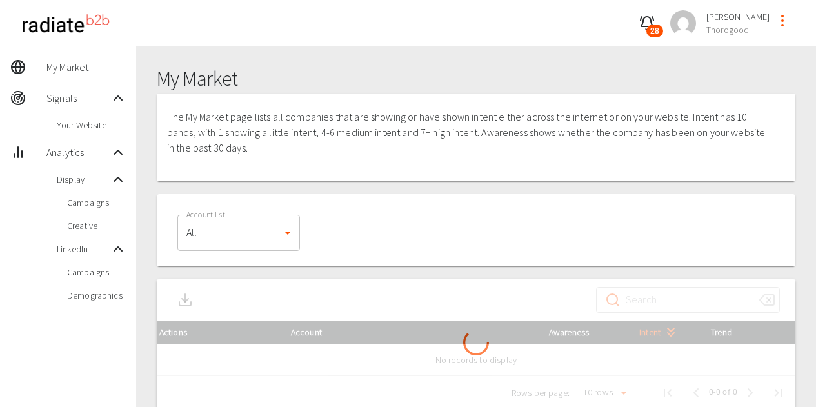  What do you see at coordinates (647, 23) in the screenshot?
I see `button: 28` at bounding box center [647, 23].